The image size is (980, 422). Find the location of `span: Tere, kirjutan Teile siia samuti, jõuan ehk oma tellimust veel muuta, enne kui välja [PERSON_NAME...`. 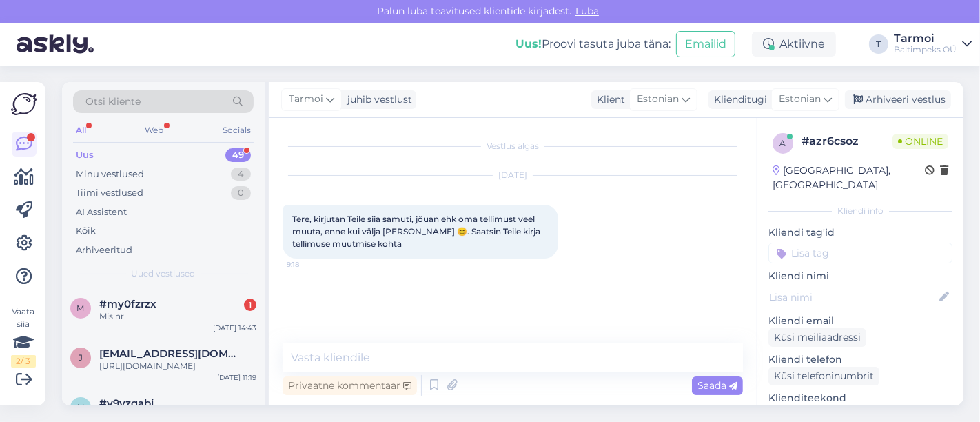

span: Tere, kirjutan Teile siia samuti, jõuan ehk oma tellimust veel muuta, enne kui välja [PERSON_NAME... is located at coordinates (417, 231).